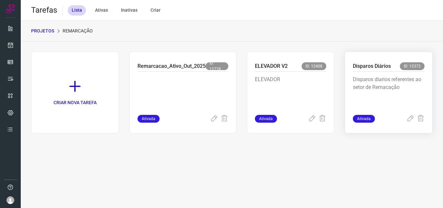 This screenshot has height=208, width=443. Describe the element at coordinates (155, 10) in the screenshot. I see `div: Criar` at that location.